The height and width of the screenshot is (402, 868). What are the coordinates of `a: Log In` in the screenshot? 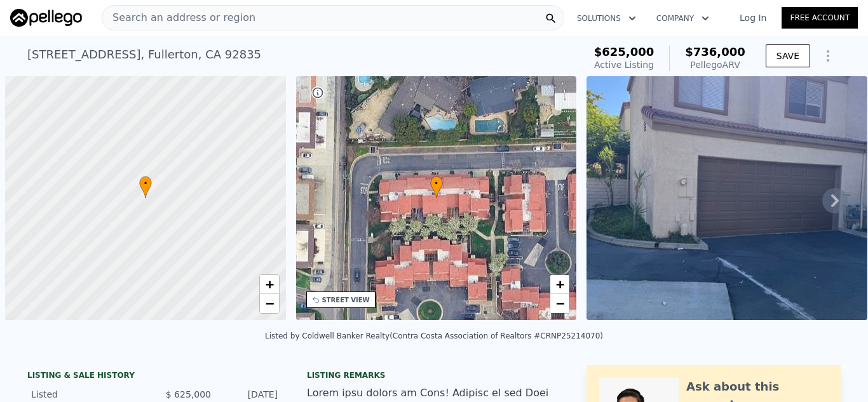 It's located at (753, 18).